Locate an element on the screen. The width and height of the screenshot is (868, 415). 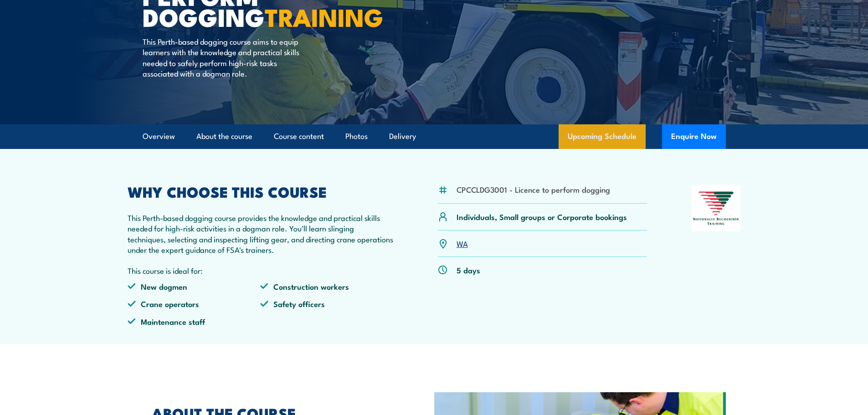
li: Maintenance staff is located at coordinates (194, 321).